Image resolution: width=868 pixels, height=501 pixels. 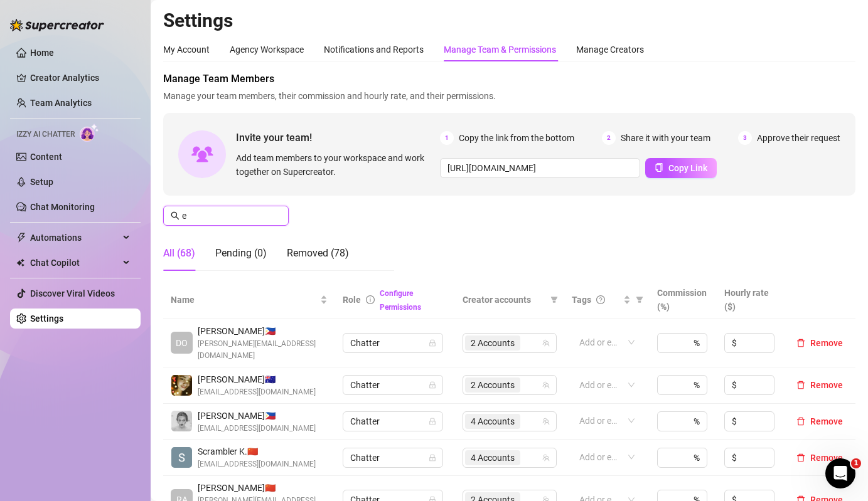 What do you see at coordinates (46, 156) in the screenshot?
I see `a: Content` at bounding box center [46, 156].